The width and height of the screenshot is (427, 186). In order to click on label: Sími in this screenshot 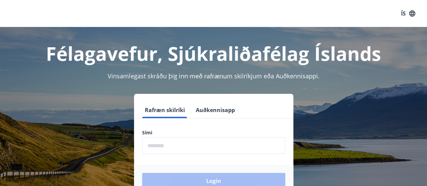, I will do `click(214, 133)`.